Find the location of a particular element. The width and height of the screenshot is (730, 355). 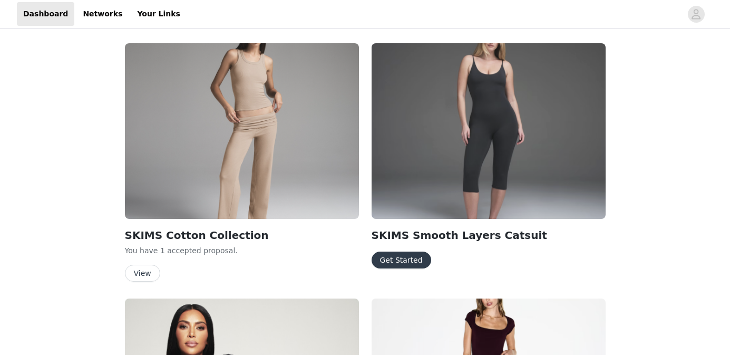

a: Your Links is located at coordinates (159, 14).